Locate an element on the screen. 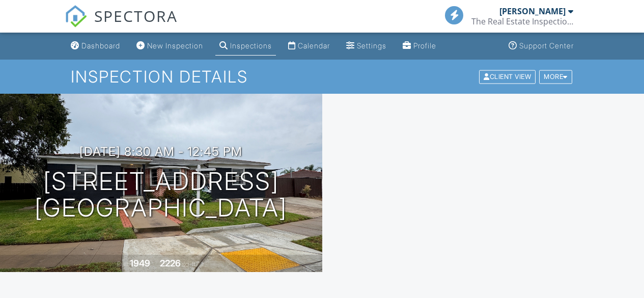  span: Built is located at coordinates (122, 263).